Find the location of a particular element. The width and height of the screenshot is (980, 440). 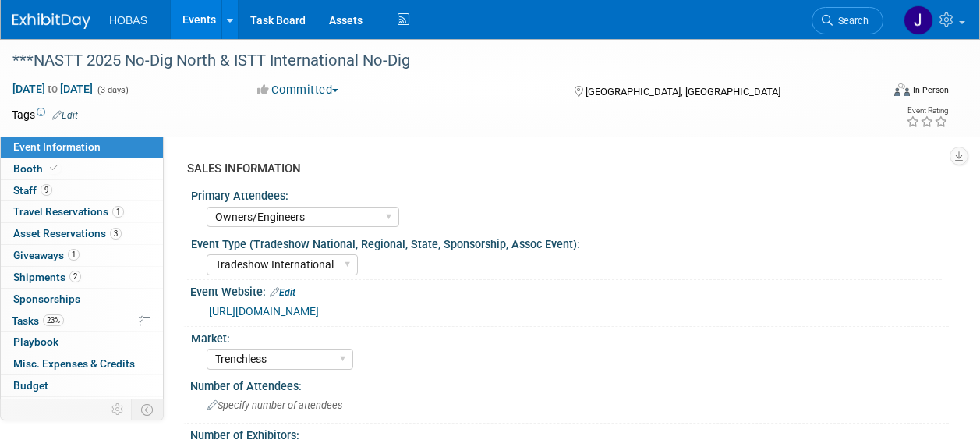

div: In-Person is located at coordinates (930, 90).